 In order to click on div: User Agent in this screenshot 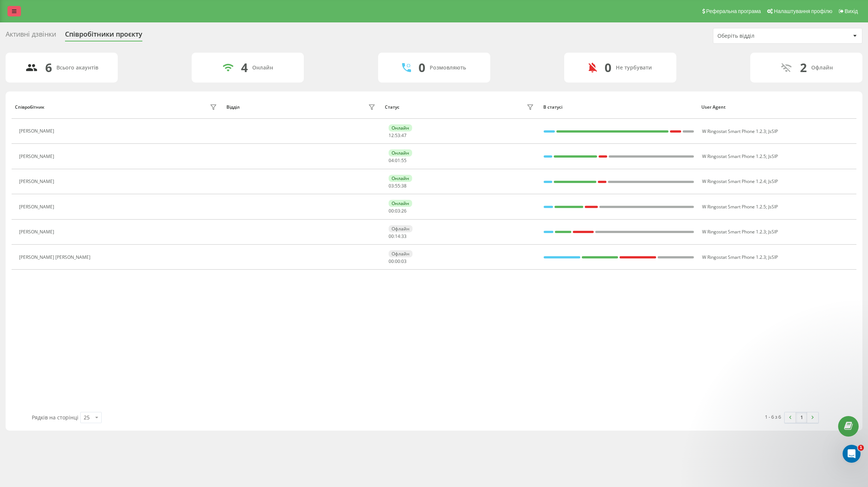, I will do `click(777, 107)`.